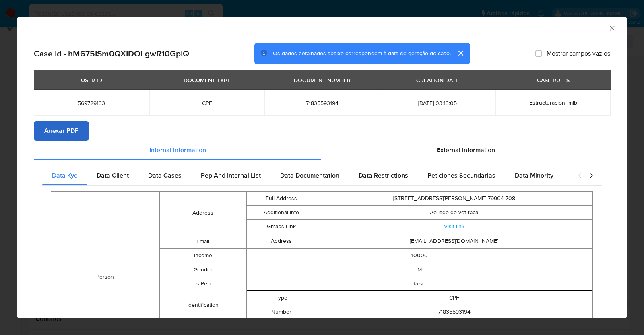 This screenshot has height=335, width=644. Describe the element at coordinates (64, 175) in the screenshot. I see `span: Data Kyc` at that location.